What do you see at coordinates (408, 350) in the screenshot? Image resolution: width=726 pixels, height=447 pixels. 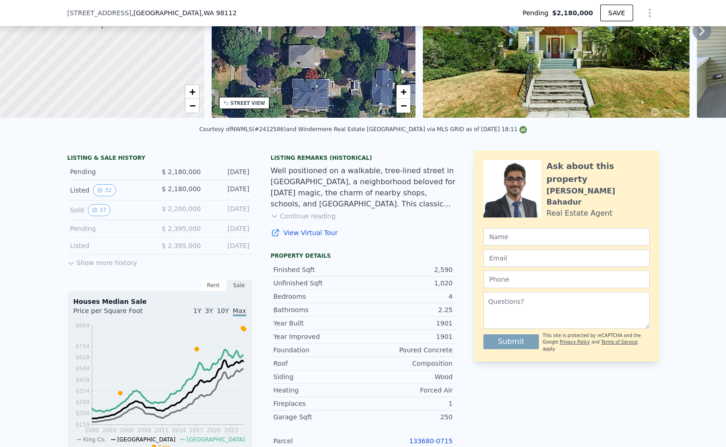 I see `div: Poured Concrete` at bounding box center [408, 350].